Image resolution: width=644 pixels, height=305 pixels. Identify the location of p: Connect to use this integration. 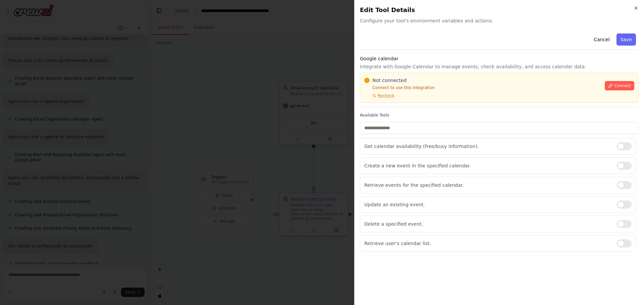
(482, 87).